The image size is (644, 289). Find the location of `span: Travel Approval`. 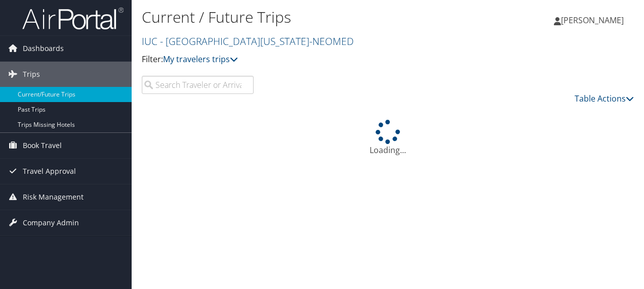

span: Travel Approval is located at coordinates (49, 171).